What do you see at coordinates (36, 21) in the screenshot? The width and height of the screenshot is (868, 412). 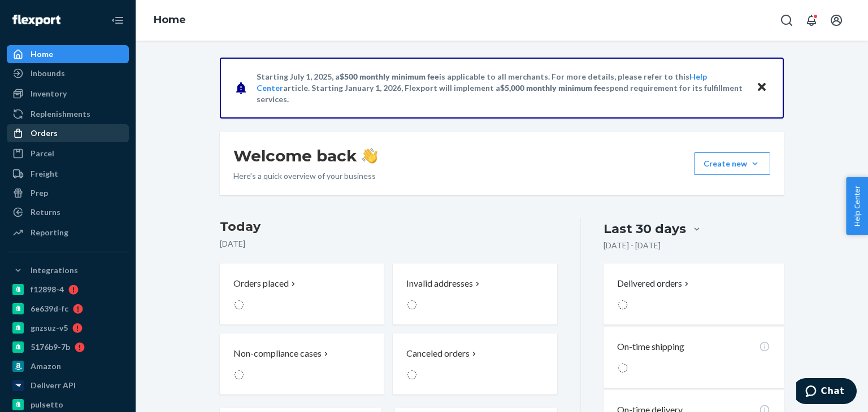 I see `img: Flexport logo` at bounding box center [36, 21].